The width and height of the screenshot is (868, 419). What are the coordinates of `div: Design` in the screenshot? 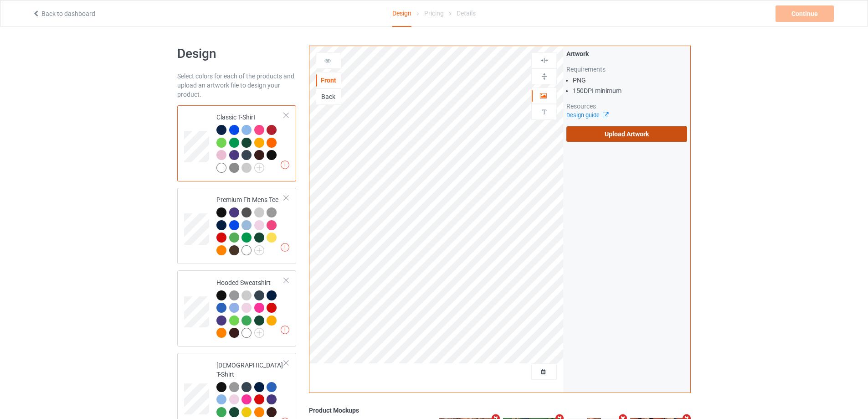 It's located at (402, 14).